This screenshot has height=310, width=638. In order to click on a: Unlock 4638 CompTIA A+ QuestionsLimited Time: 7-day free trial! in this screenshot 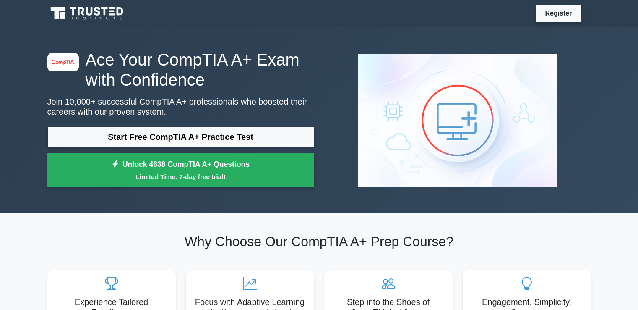, I will do `click(181, 170)`.